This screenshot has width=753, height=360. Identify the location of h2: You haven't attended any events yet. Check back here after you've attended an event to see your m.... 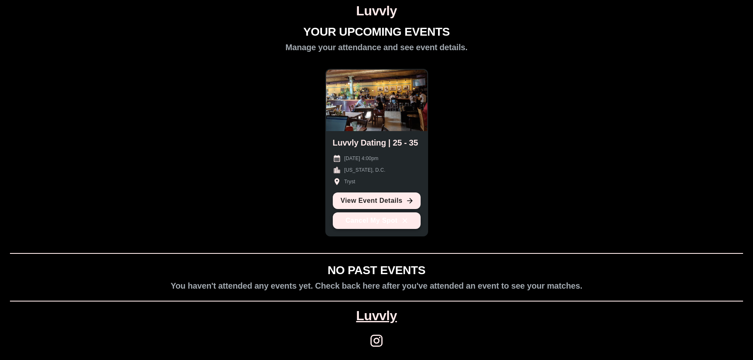
(376, 286).